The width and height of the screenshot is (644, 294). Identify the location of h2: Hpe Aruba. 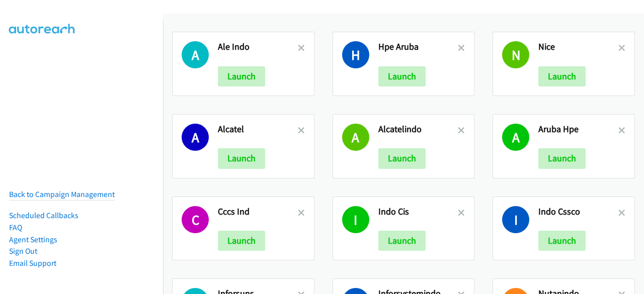
(418, 46).